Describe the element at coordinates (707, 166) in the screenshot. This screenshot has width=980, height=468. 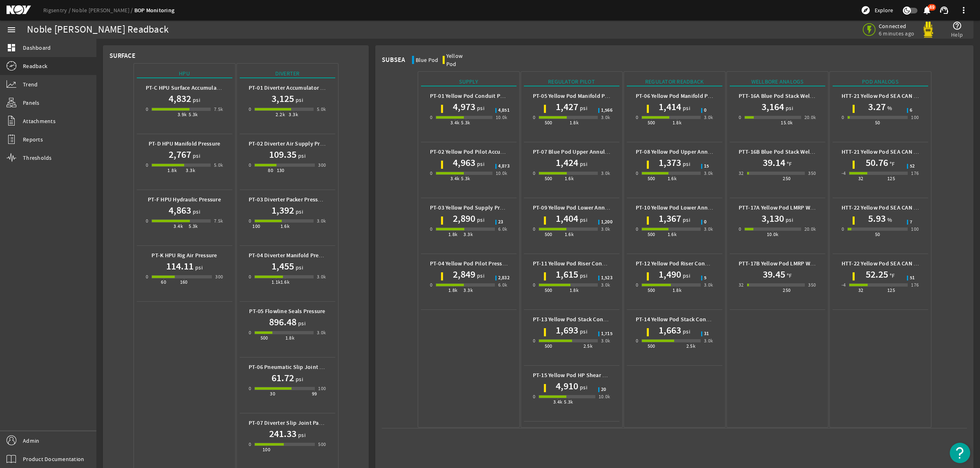
I see `span: 15` at that location.